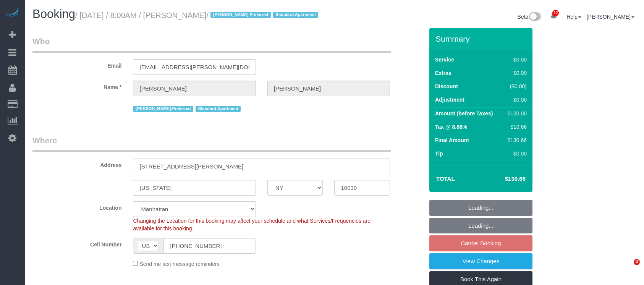 The width and height of the screenshot is (644, 285). Describe the element at coordinates (54, 14) in the screenshot. I see `span: Booking` at that location.